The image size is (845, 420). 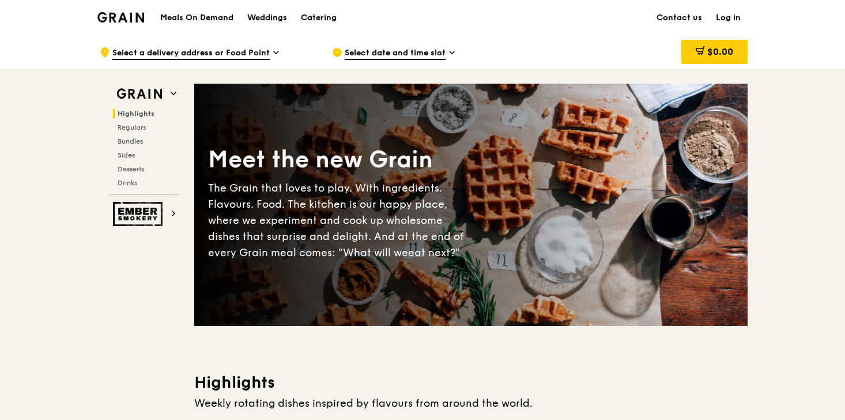 I want to click on span: Regulars, so click(x=131, y=127).